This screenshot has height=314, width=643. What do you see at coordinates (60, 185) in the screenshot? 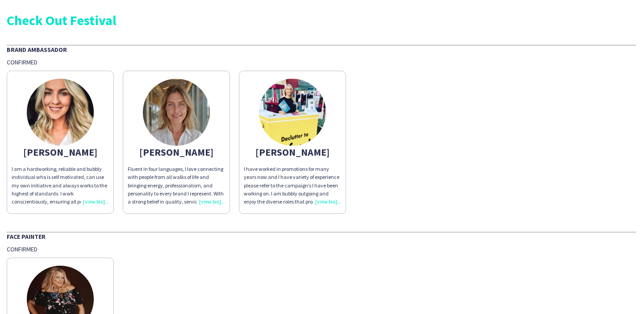
I see `div: I am a hardworking, reliable and bubbly individual who is self motivated, can use my own initiati...` at bounding box center [60, 185].